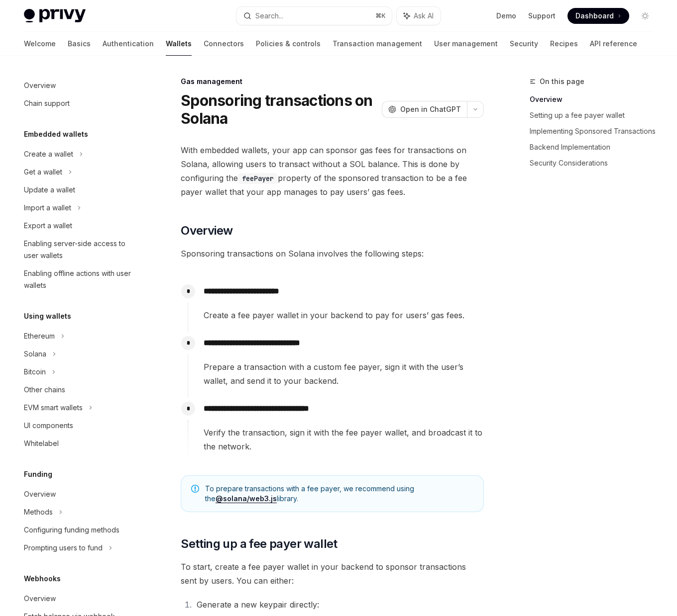 This screenshot has width=677, height=616. I want to click on a: Policies & controls, so click(288, 44).